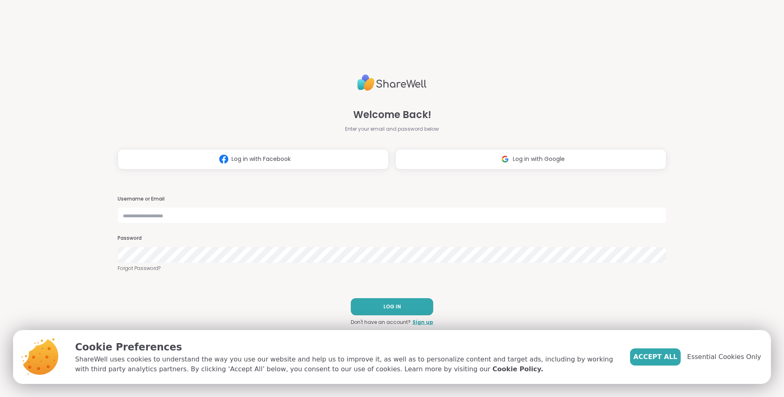 The image size is (784, 397). What do you see at coordinates (655, 357) in the screenshot?
I see `button: Accept All` at bounding box center [655, 357].